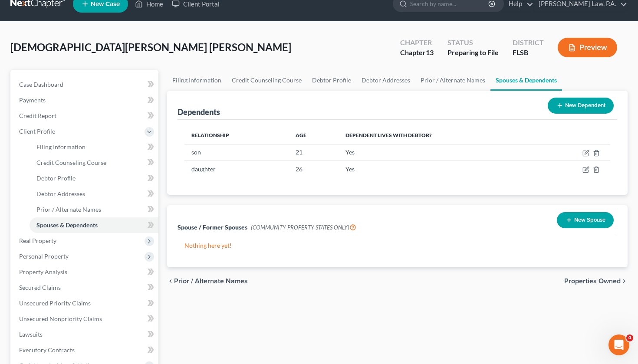 The image size is (638, 364). Describe the element at coordinates (624, 281) in the screenshot. I see `i: chevron_right` at that location.